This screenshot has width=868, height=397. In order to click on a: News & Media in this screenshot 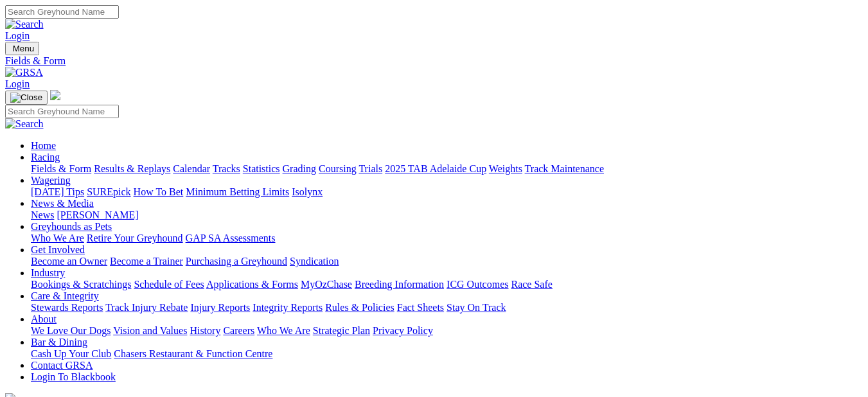, I will do `click(62, 203)`.